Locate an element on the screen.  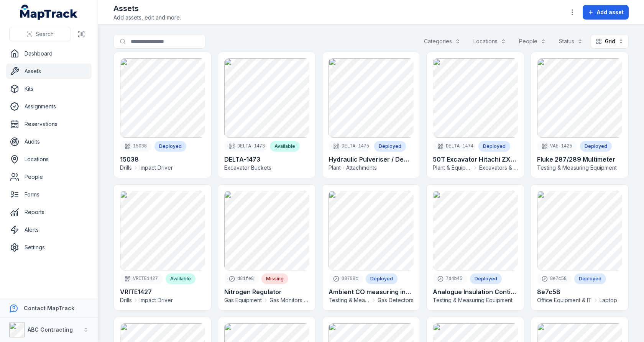
a: Assignments is located at coordinates (48, 106).